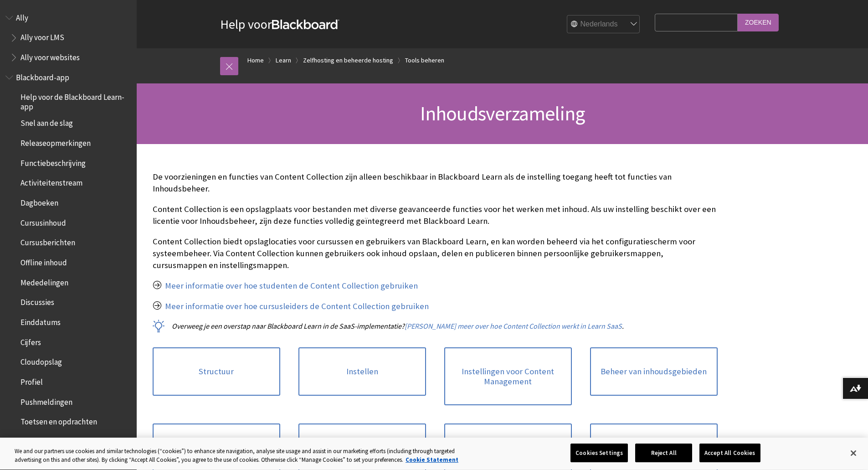 Image resolution: width=868 pixels, height=470 pixels. Describe the element at coordinates (217, 372) in the screenshot. I see `a: Structuur` at that location.